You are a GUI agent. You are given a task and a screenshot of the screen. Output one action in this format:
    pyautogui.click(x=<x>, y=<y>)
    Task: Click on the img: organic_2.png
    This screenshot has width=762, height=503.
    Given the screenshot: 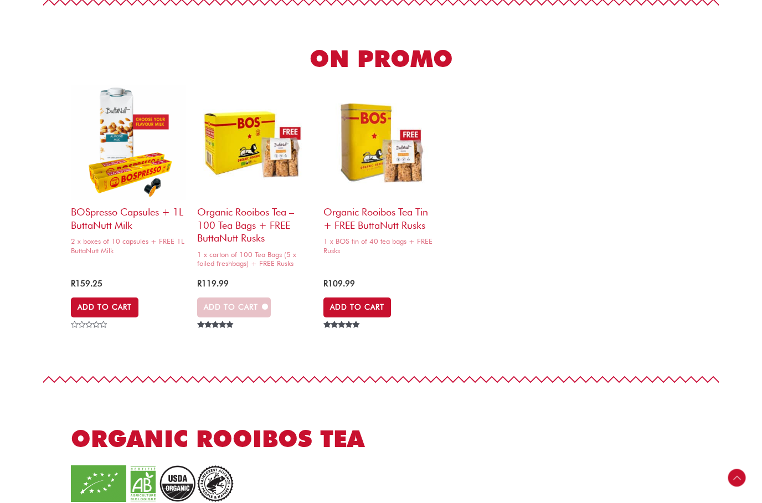 What is the action you would take?
    pyautogui.click(x=154, y=484)
    